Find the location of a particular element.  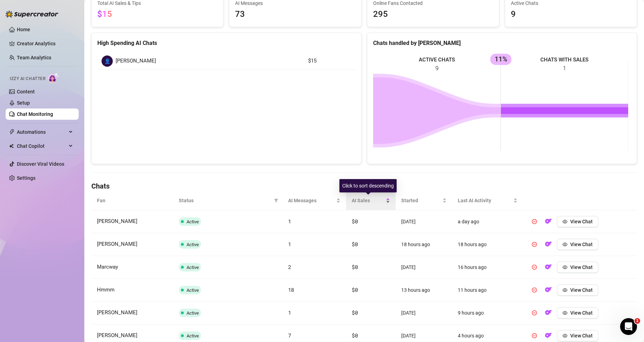

h4: Chats is located at coordinates (364, 186).